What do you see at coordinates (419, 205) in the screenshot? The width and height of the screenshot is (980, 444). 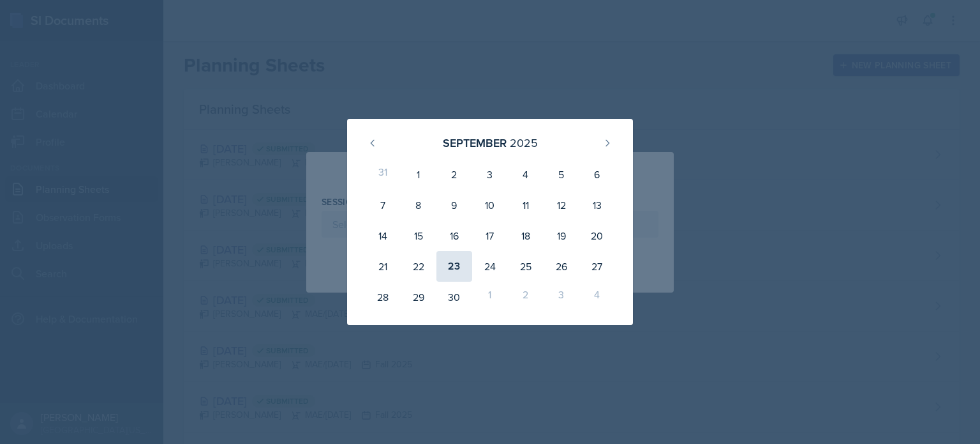 I see `div: 8` at bounding box center [419, 205].